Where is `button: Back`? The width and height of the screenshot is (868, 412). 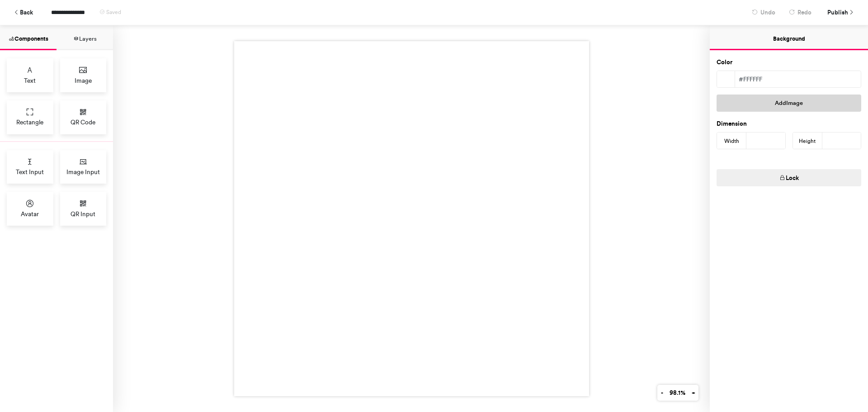 button: Back is located at coordinates (23, 12).